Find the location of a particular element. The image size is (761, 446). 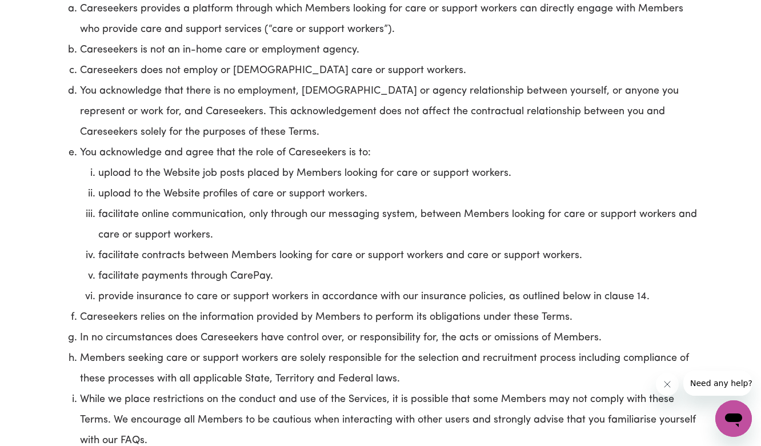

li: In no circumstances does Careseekers have control over, or responsibility for, the acts or omissi... is located at coordinates (390, 338).